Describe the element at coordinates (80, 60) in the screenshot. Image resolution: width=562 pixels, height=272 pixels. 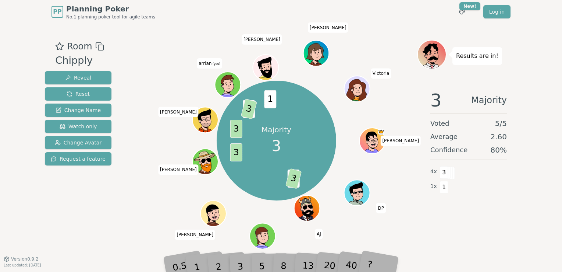
I see `div: Chipply` at that location.